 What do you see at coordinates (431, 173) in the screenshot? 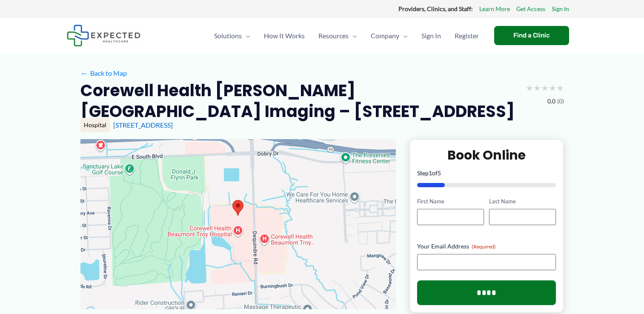
I see `span: 1` at bounding box center [431, 173].